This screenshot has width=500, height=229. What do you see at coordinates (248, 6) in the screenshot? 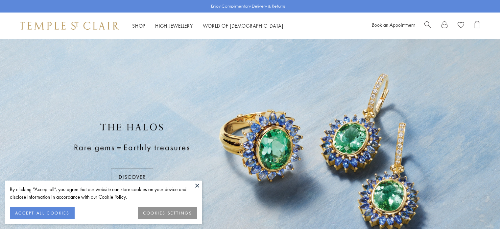
I see `p: Enjoy Complimentary Delivery & Returns` at bounding box center [248, 6].